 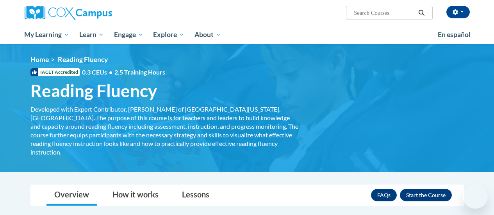 What do you see at coordinates (123, 72) in the screenshot?
I see `span: 0.3 CEUs` at bounding box center [123, 72].